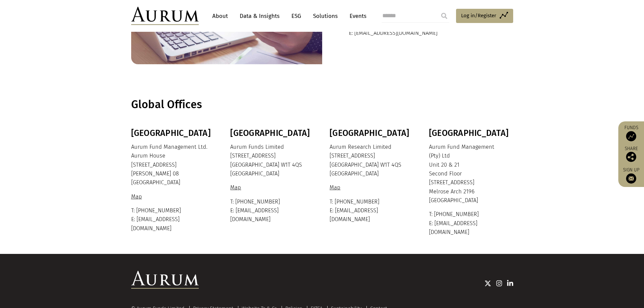 Image resolution: width=644 pixels, height=308 pixels. Describe the element at coordinates (356, 16) in the screenshot. I see `a: Events` at that location.